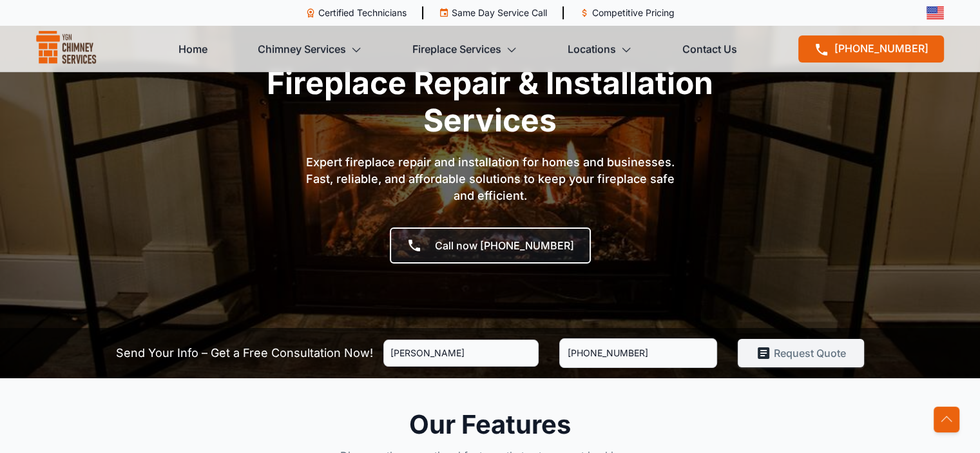 This screenshot has width=980, height=453. I want to click on button: Request Quote, so click(801, 353).